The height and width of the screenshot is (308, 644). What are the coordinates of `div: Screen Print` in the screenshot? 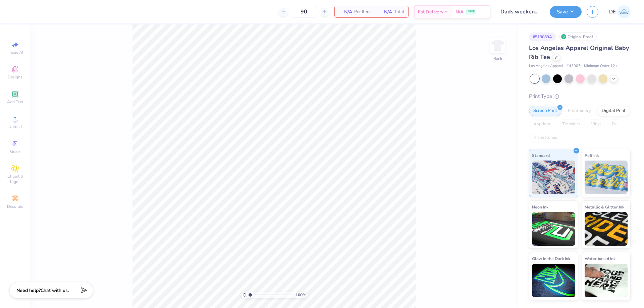 It's located at (545, 111).